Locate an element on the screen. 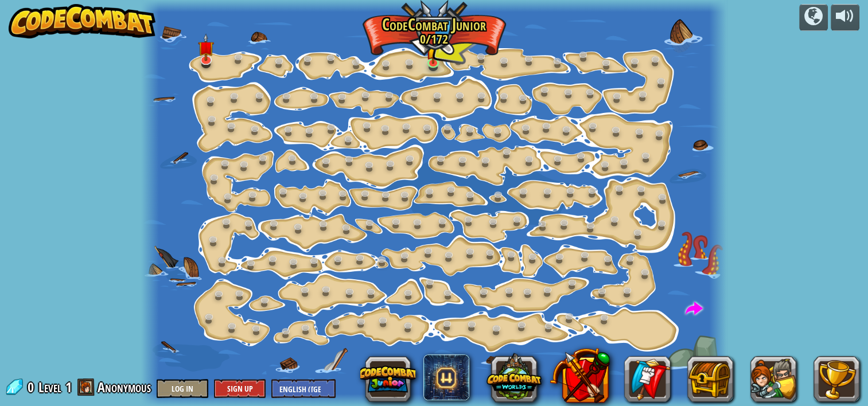 Image resolution: width=868 pixels, height=406 pixels. span: 0 is located at coordinates (32, 388).